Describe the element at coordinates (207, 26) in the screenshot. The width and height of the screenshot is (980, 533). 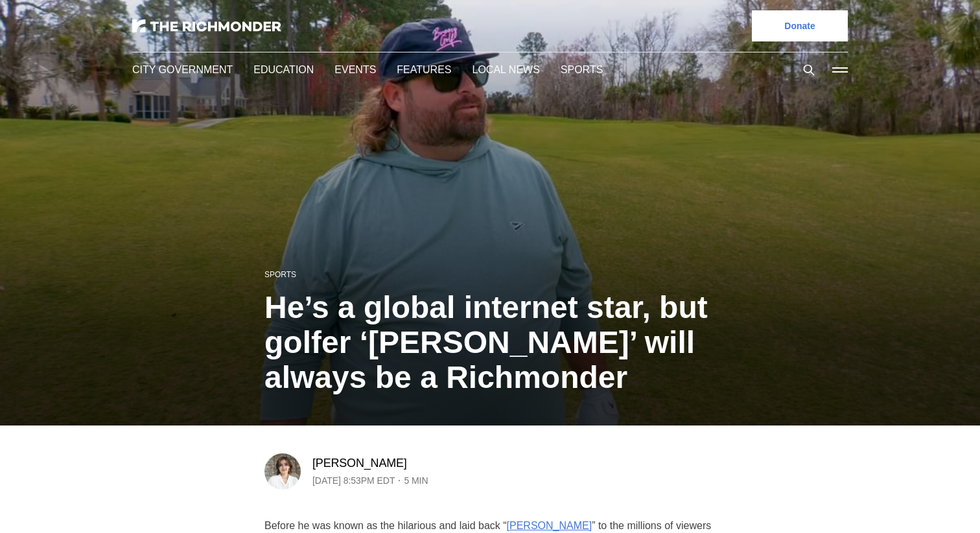
I see `img: The Richmonder` at that location.